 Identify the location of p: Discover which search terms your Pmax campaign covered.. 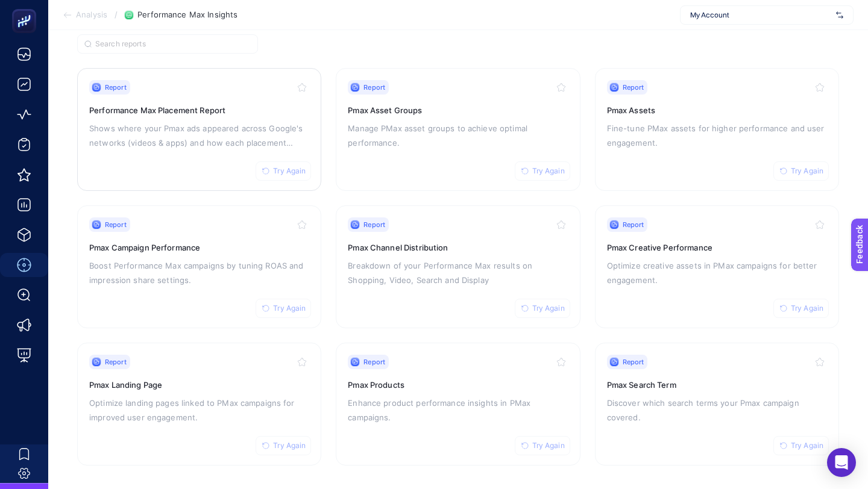
(717, 410).